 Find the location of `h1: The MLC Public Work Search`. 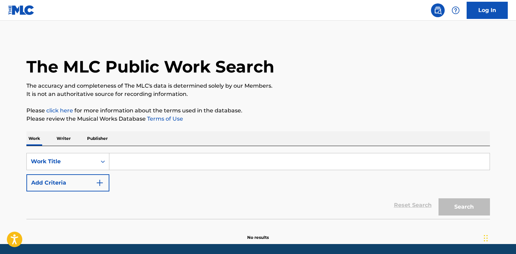

h1: The MLC Public Work Search is located at coordinates (150, 67).